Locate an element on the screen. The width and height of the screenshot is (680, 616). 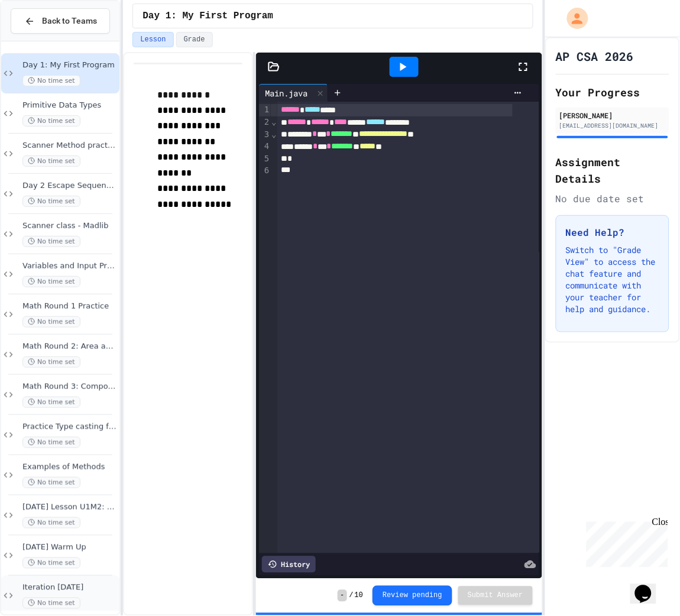
div: Chat with us now!Close is located at coordinates (43, 40).